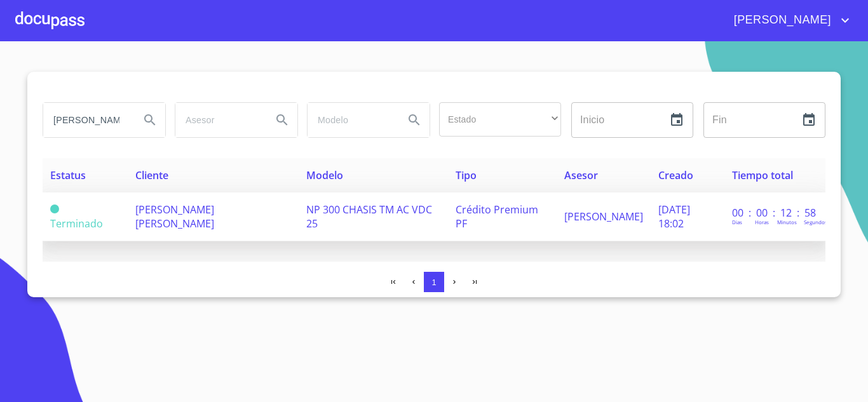 The width and height of the screenshot is (868, 402). What do you see at coordinates (434, 282) in the screenshot?
I see `button: 1` at bounding box center [434, 282].